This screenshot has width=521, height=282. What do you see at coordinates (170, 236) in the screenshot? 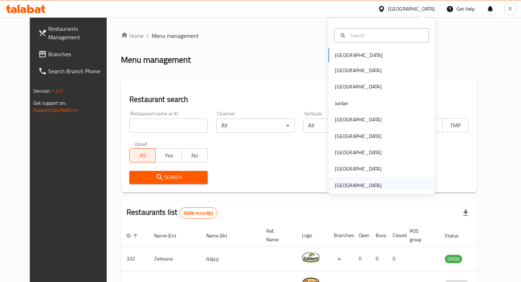
I see `span: Name (En)` at bounding box center [170, 236].